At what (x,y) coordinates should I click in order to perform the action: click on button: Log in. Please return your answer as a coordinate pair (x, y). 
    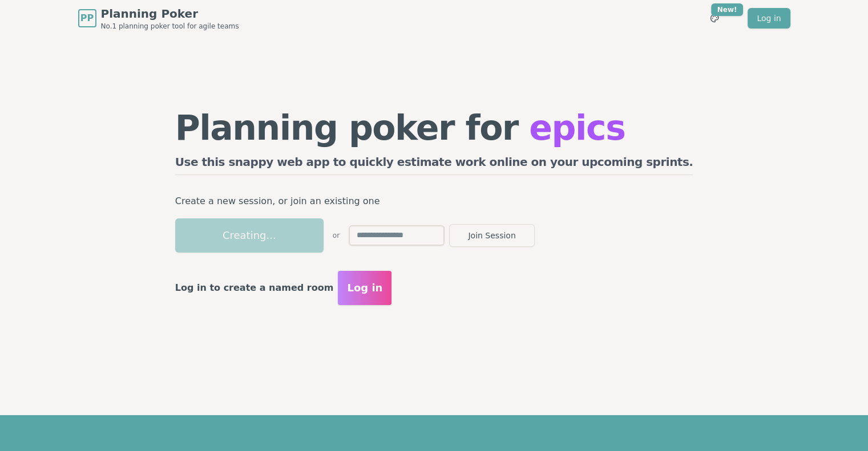
    Looking at the image, I should click on (365, 288).